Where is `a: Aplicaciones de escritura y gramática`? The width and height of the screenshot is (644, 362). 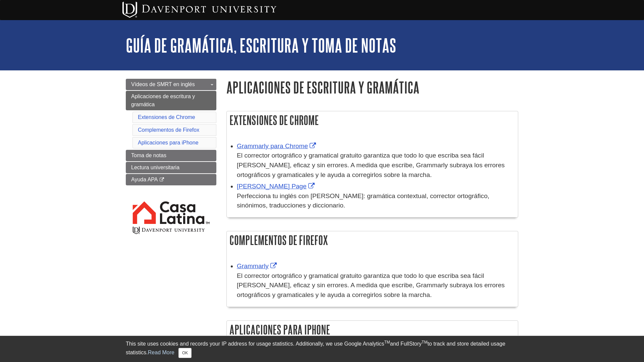 a: Aplicaciones de escritura y gramática is located at coordinates (171, 100).